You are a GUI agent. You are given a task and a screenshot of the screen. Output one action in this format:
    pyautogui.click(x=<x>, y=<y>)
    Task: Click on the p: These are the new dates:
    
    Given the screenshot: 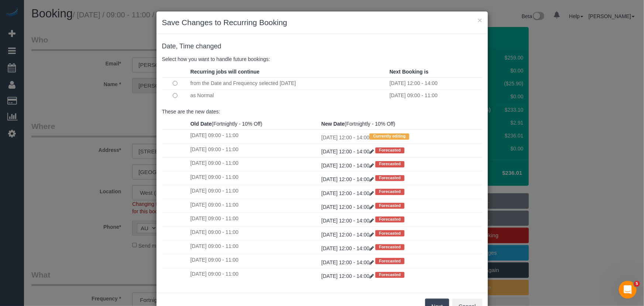 What is the action you would take?
    pyautogui.click(x=322, y=111)
    